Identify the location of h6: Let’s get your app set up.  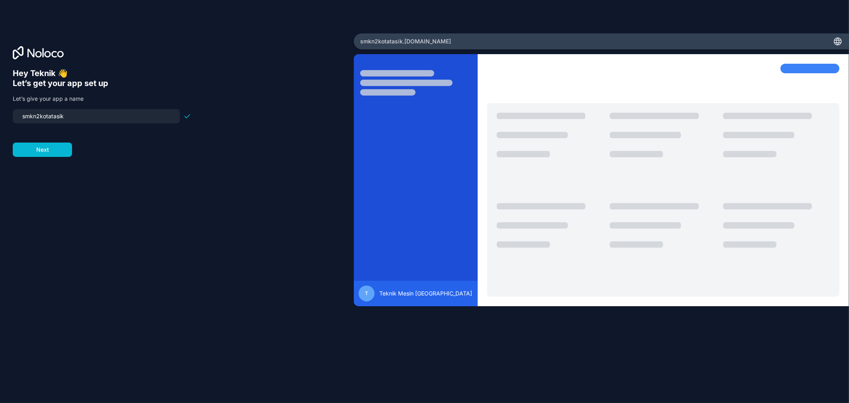
(102, 83).